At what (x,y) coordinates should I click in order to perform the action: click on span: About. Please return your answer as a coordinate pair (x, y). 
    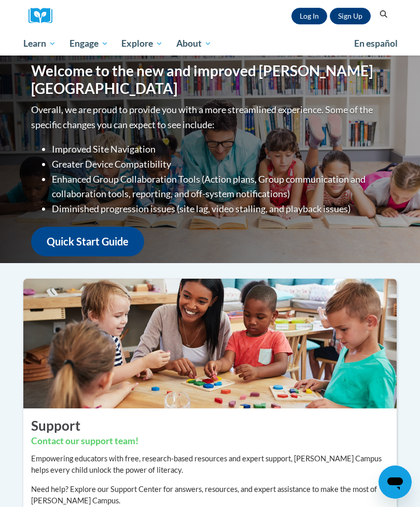
    Looking at the image, I should click on (194, 44).